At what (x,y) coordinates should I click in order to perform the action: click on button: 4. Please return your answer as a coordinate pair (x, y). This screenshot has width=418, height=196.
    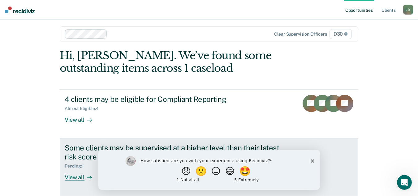
    Looking at the image, I should click on (132, 21).